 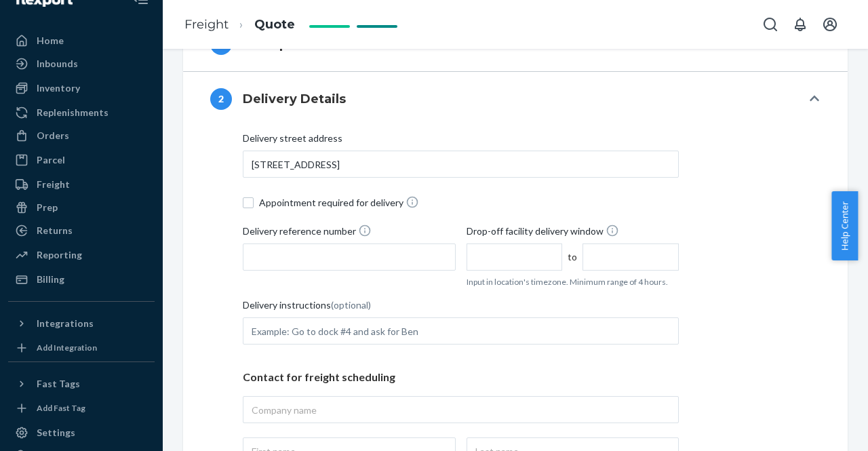 I want to click on input: Company name, so click(x=461, y=410).